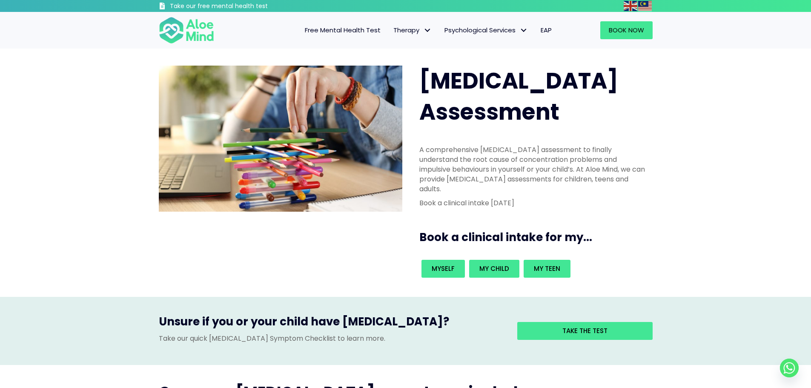  Describe the element at coordinates (494, 269) in the screenshot. I see `a: My child` at that location.